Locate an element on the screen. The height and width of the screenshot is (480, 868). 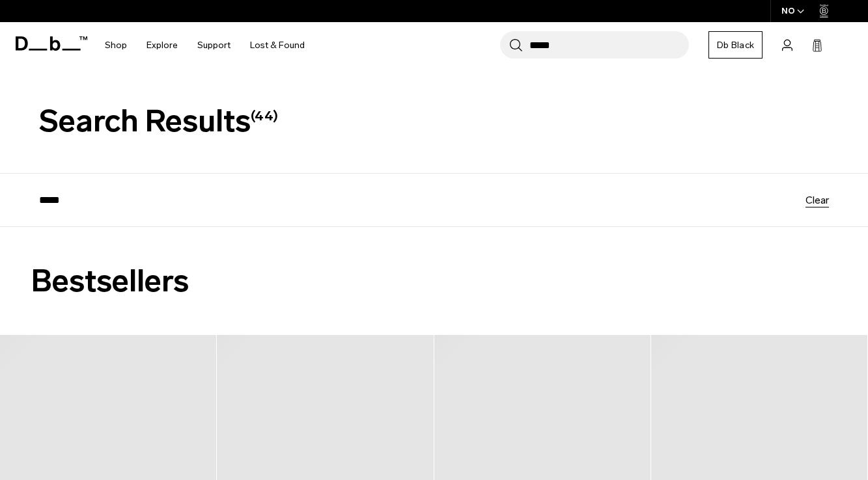
h2: Bestsellers is located at coordinates (434, 281).